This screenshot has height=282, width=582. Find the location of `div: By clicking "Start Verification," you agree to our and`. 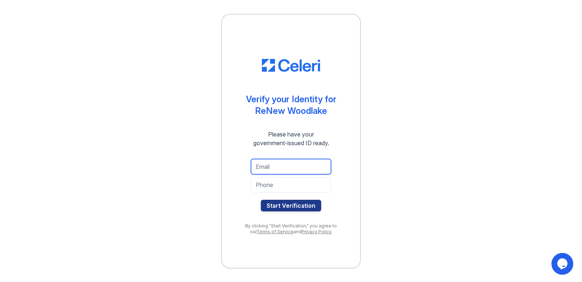

div: By clicking "Start Verification," you agree to our and is located at coordinates (291, 229).